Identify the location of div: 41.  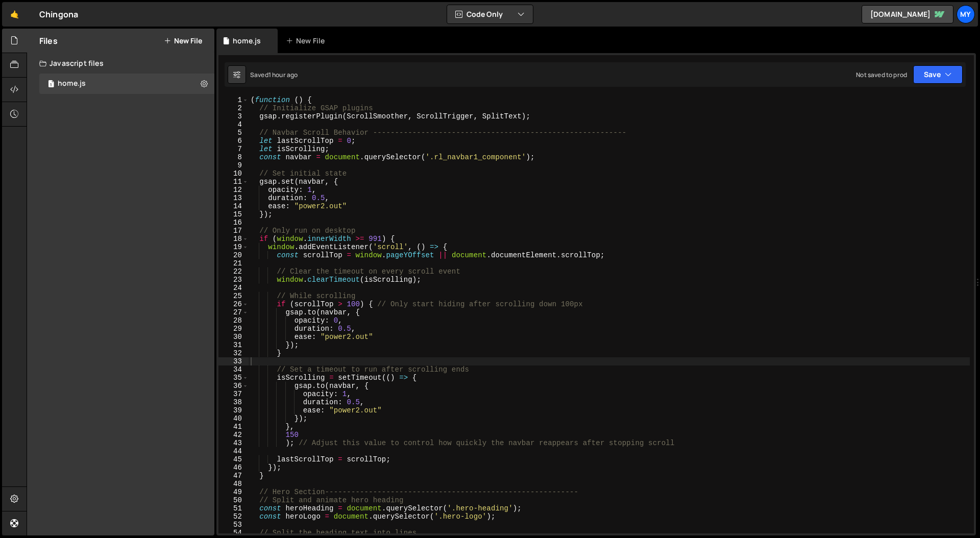
(233, 427).